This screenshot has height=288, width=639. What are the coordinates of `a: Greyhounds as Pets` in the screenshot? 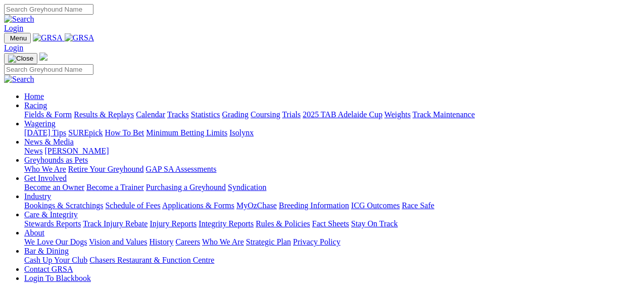 It's located at (56, 160).